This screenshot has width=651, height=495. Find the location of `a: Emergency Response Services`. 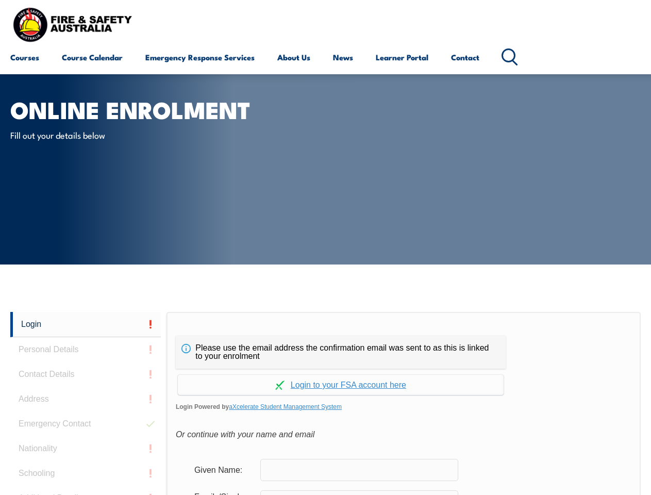

a: Emergency Response Services is located at coordinates (200, 57).